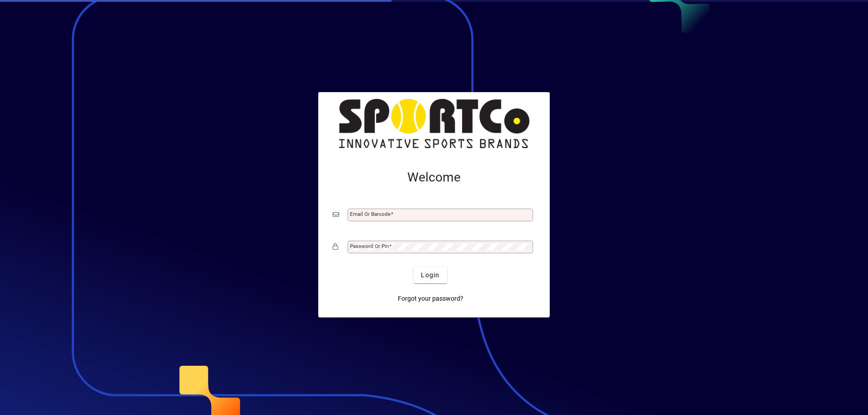 Image resolution: width=868 pixels, height=415 pixels. What do you see at coordinates (434, 178) in the screenshot?
I see `h2: Welcome` at bounding box center [434, 178].